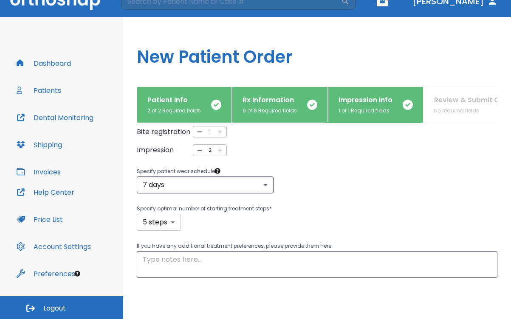  I want to click on a: Patients, so click(39, 90).